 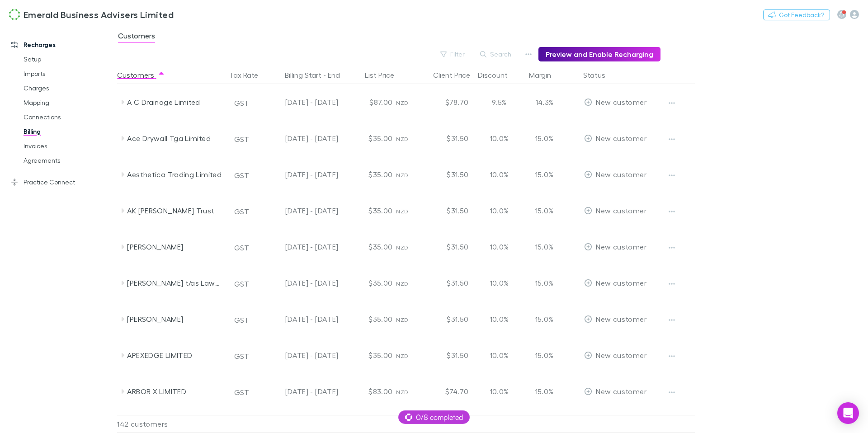 I want to click on div: 142 customers, so click(x=172, y=424).